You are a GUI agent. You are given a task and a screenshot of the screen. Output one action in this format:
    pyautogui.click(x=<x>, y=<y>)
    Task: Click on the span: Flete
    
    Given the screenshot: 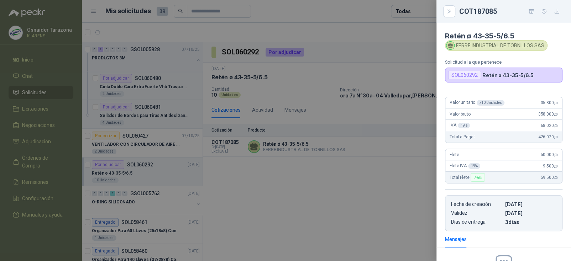 What is the action you would take?
    pyautogui.click(x=454, y=155)
    